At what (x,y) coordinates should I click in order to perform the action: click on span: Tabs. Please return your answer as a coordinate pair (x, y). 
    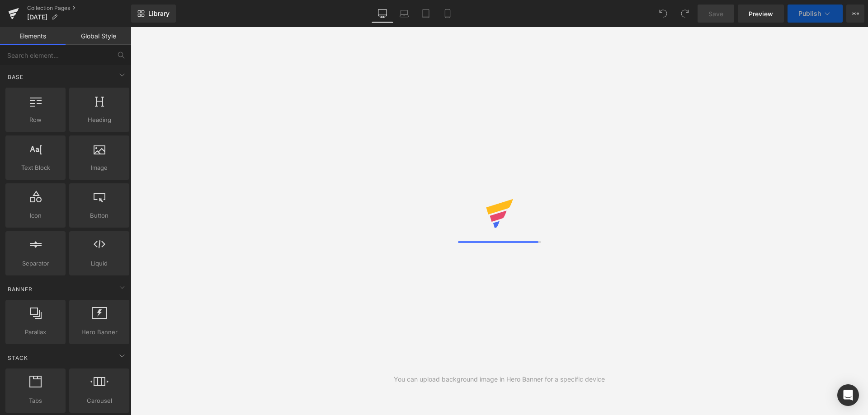
    Looking at the image, I should click on (35, 401).